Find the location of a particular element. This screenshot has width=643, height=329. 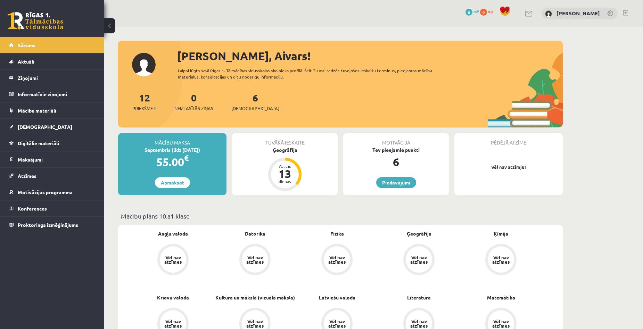

span: Sākums is located at coordinates (26, 45).